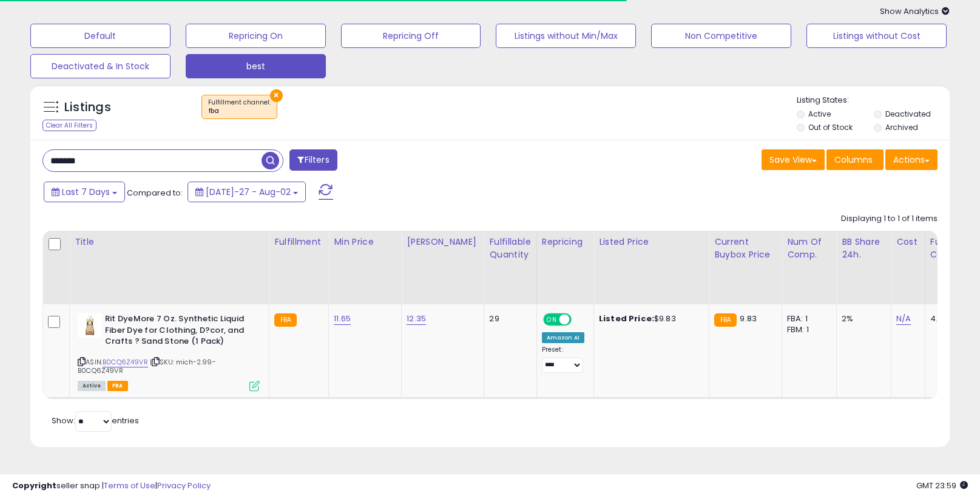  What do you see at coordinates (125, 362) in the screenshot?
I see `a: B0CQ6Z49VR` at bounding box center [125, 362].